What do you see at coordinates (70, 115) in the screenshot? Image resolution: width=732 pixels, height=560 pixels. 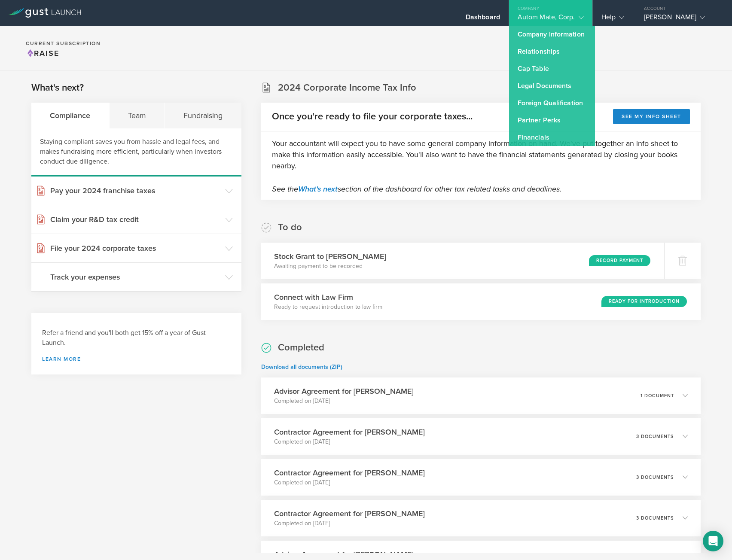 I see `div: Compliance` at bounding box center [70, 115].